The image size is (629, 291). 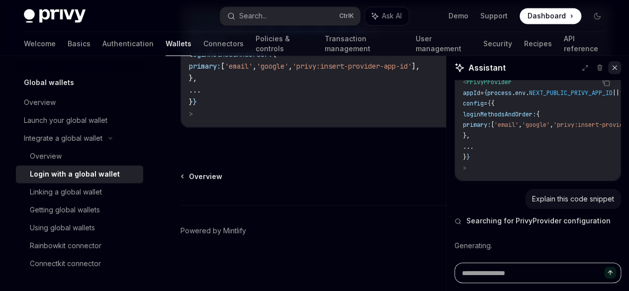 What do you see at coordinates (79, 44) in the screenshot?
I see `a: Basics` at bounding box center [79, 44].